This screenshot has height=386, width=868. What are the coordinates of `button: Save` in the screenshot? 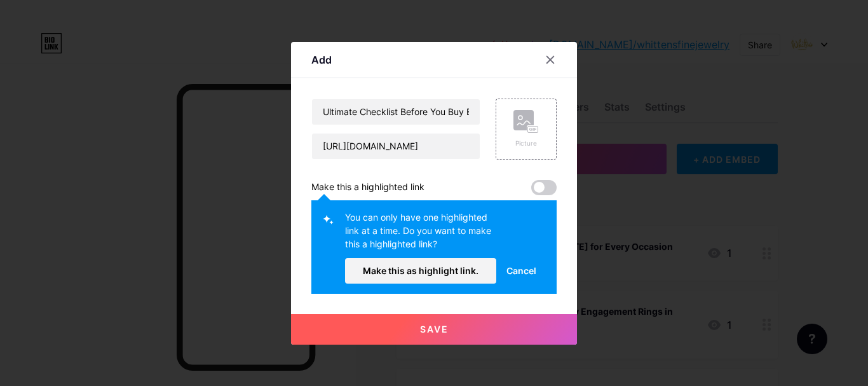 It's located at (434, 330).